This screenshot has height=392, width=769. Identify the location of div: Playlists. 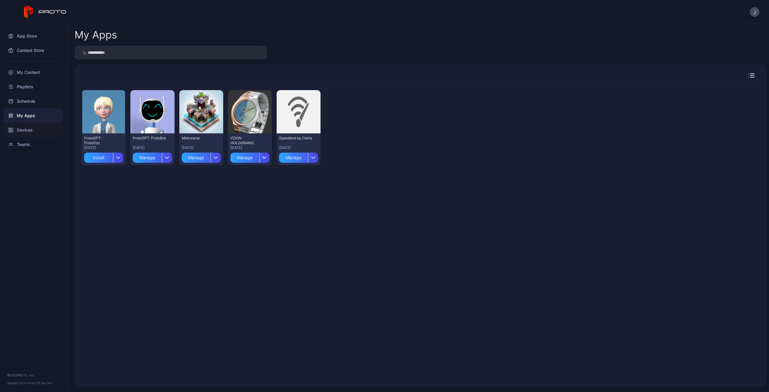
(33, 87).